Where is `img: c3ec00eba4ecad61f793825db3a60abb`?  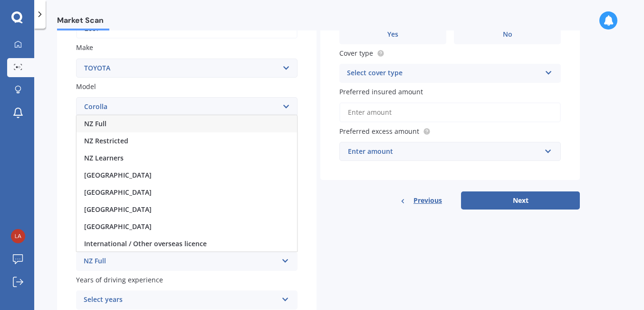
img: c3ec00eba4ecad61f793825db3a60abb is located at coordinates (18, 236).